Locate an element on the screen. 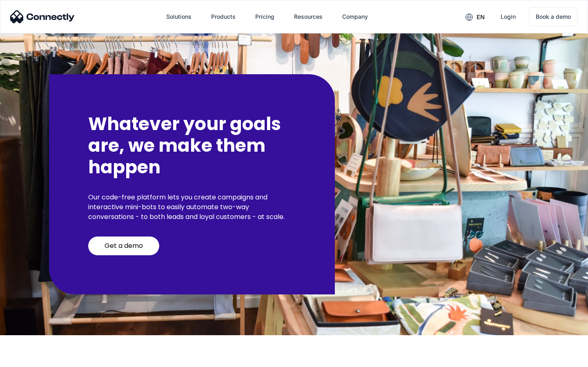 The width and height of the screenshot is (588, 367). div: Solutions is located at coordinates (179, 17).